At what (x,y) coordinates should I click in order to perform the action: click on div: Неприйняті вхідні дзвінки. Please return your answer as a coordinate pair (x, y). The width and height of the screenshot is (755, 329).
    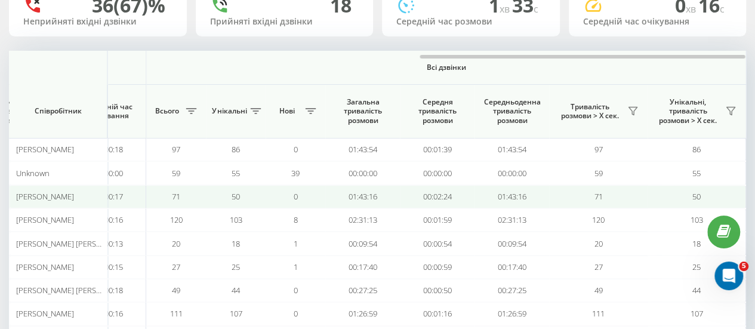
    Looking at the image, I should click on (98, 21).